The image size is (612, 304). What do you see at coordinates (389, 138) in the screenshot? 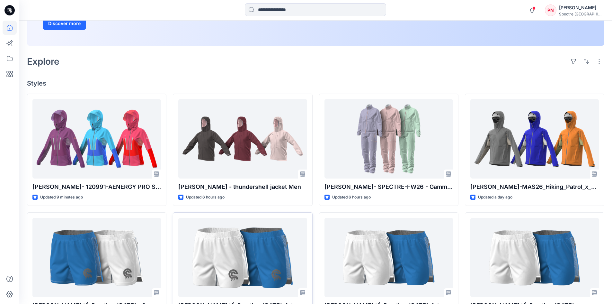
I see `a: Duc Nguyen- SPECTRE-FW26 - Gamma MX Jacket W ( X000010741)` at bounding box center [389, 138].